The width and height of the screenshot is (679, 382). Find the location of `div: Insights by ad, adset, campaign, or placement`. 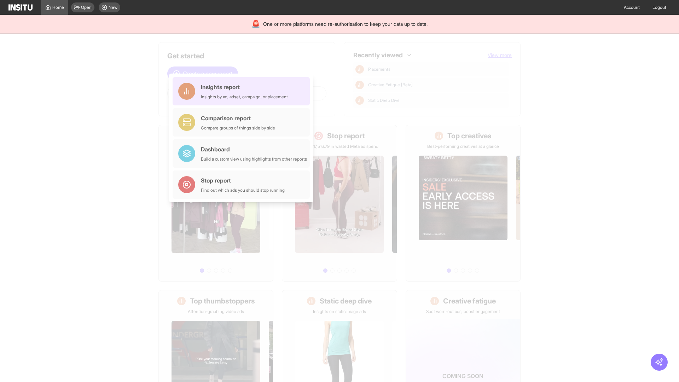

div: Insights by ad, adset, campaign, or placement is located at coordinates (244, 97).